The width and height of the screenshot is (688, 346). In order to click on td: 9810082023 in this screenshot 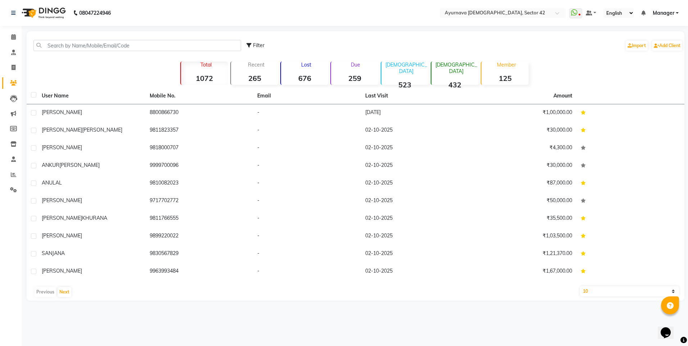, I will do `click(199, 183)`.